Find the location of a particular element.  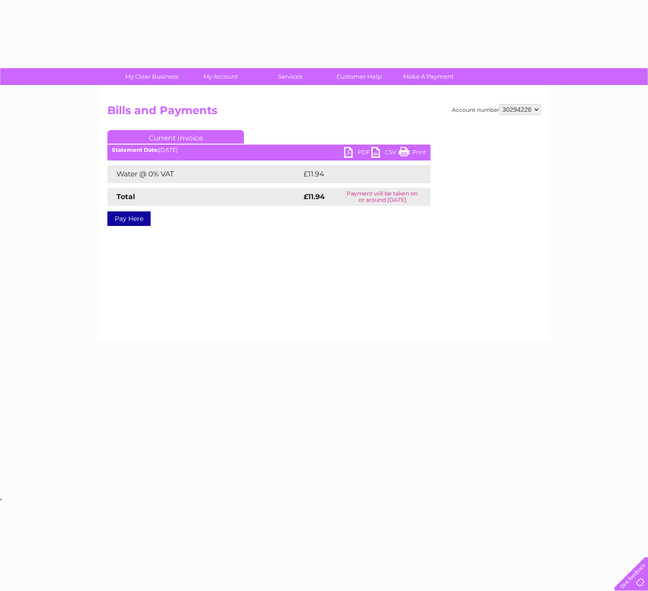

b: Statement Date: is located at coordinates (135, 150).